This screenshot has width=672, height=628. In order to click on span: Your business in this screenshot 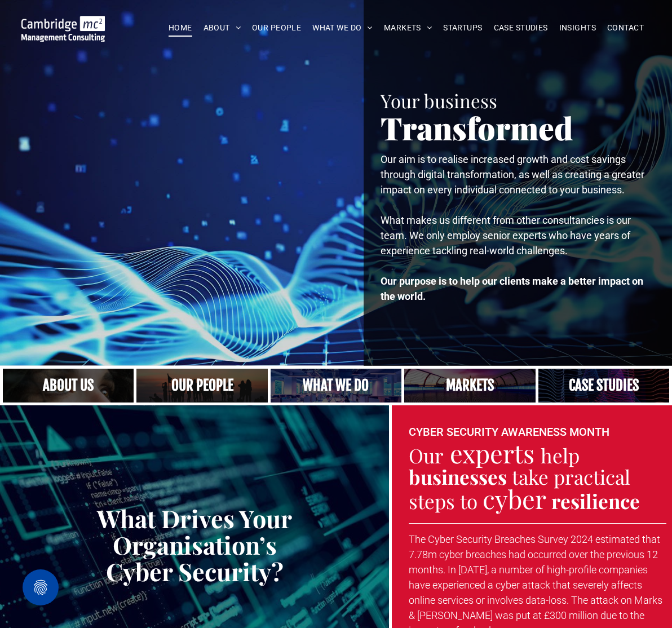, I will do `click(438, 100)`.